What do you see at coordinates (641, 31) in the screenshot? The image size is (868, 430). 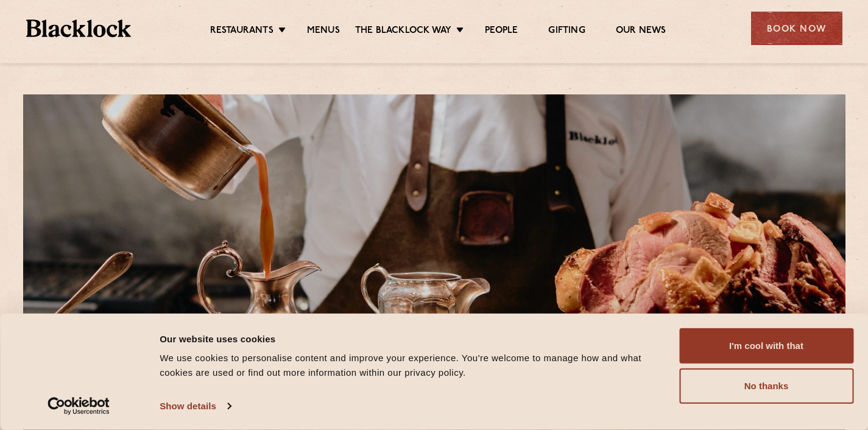 I see `a: Our News` at bounding box center [641, 31].